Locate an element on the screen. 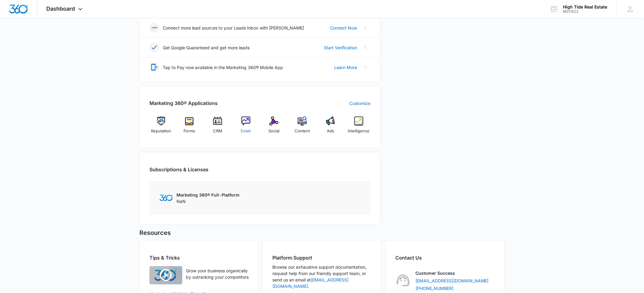 Image resolution: width=644 pixels, height=293 pixels. a: CRM is located at coordinates (217, 128).